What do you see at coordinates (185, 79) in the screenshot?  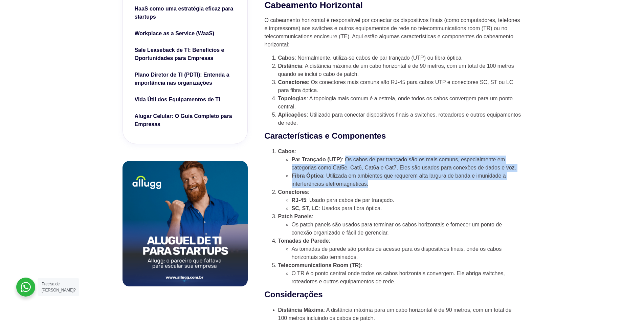 I see `a: Plano Diretor de TI (PDTI): Entenda a importância nas organizações` at bounding box center [185, 79].